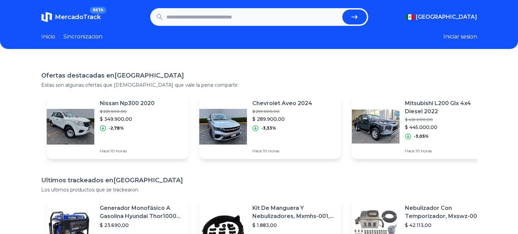  What do you see at coordinates (116, 128) in the screenshot?
I see `p: -2,78%` at bounding box center [116, 128].